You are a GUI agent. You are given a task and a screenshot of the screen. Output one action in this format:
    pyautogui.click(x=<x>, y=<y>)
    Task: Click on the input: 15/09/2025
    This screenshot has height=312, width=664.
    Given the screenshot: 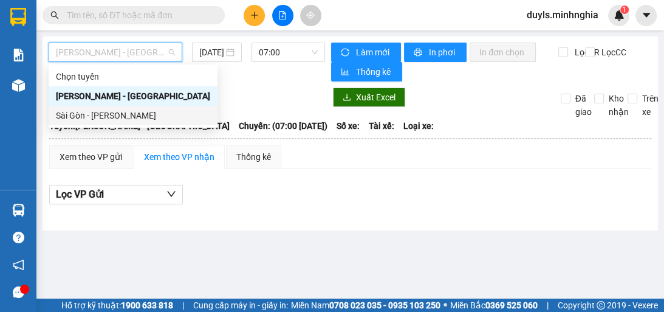 What is the action you would take?
    pyautogui.click(x=212, y=52)
    